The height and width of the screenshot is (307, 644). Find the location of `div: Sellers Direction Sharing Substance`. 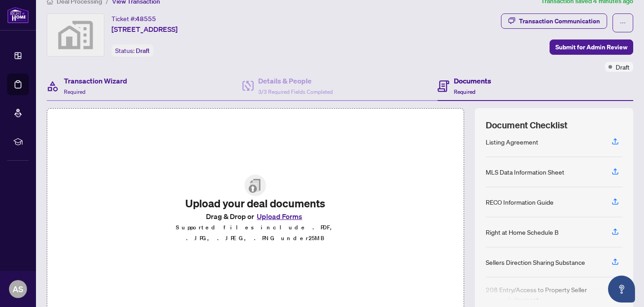

div: Sellers Direction Sharing Substance is located at coordinates (535, 262).